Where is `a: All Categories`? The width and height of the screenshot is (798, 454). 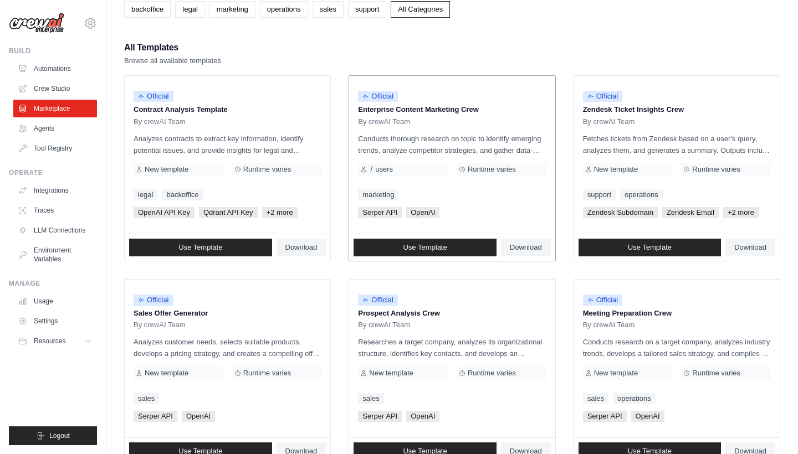
a: All Categories is located at coordinates (420, 9).